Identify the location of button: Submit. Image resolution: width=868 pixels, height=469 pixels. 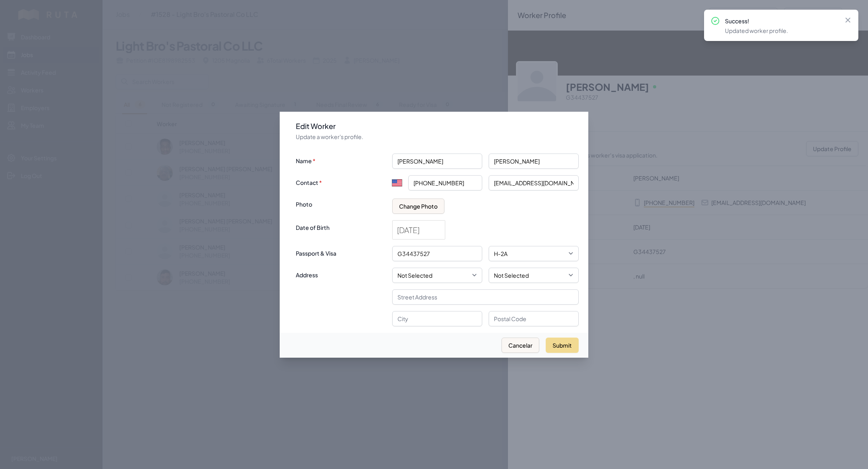
(562, 345).